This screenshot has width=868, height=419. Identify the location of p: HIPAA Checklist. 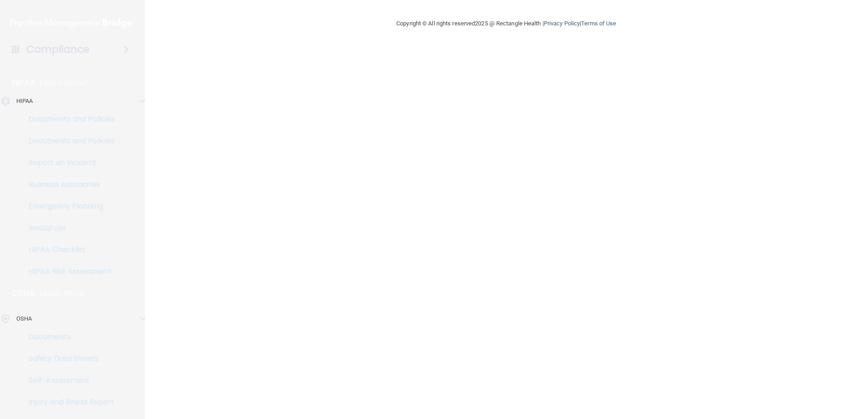
(68, 250).